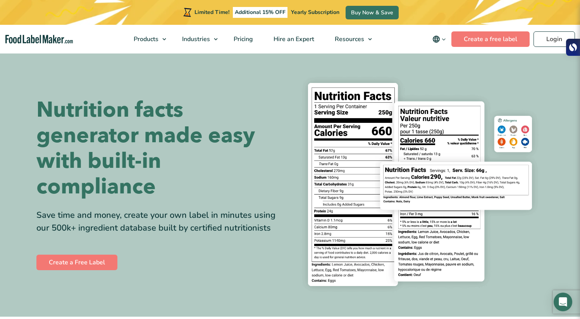  I want to click on a: Create a free label, so click(491, 39).